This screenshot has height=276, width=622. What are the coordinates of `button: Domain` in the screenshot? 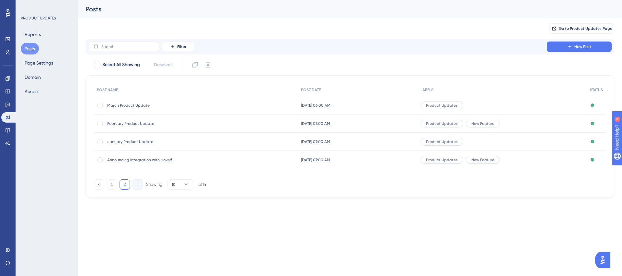 It's located at (33, 77).